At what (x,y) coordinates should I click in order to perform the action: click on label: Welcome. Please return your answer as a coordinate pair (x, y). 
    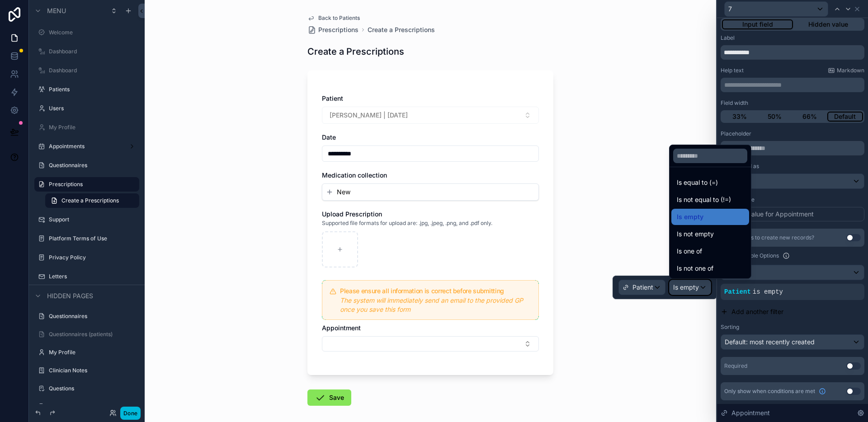
    Looking at the image, I should click on (91, 33).